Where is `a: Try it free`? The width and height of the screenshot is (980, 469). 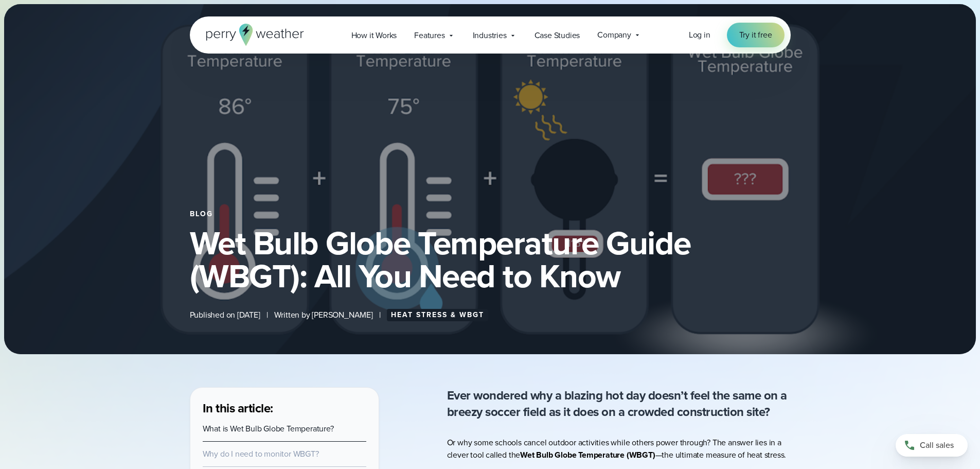
a: Try it free is located at coordinates (755, 35).